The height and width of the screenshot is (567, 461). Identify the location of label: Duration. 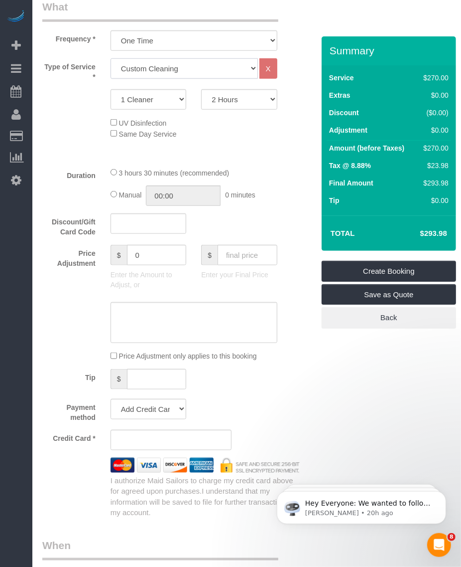
(69, 173).